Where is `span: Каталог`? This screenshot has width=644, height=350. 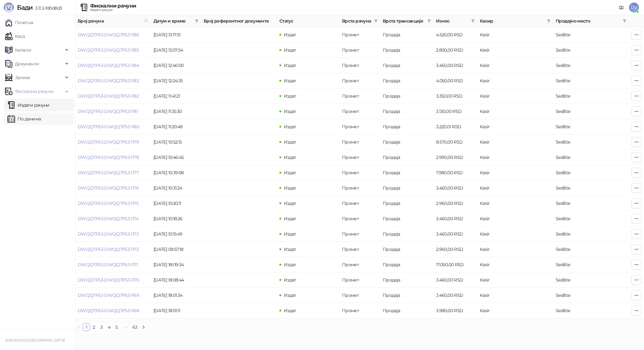 span: Каталог is located at coordinates (24, 50).